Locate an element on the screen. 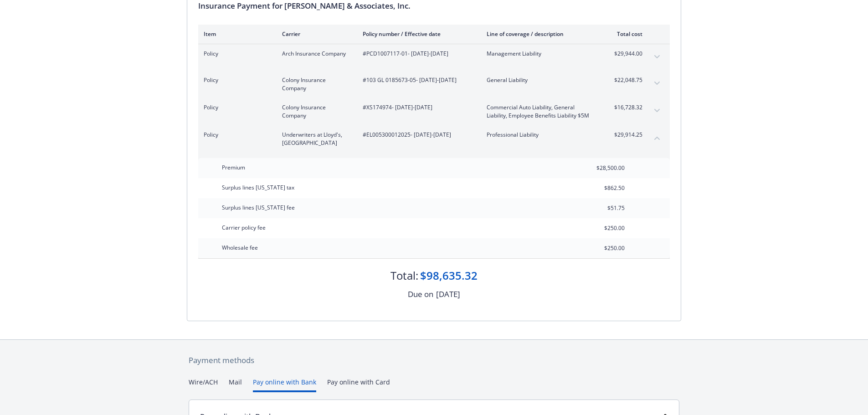  div: Policy number / Effective date is located at coordinates (417, 34).